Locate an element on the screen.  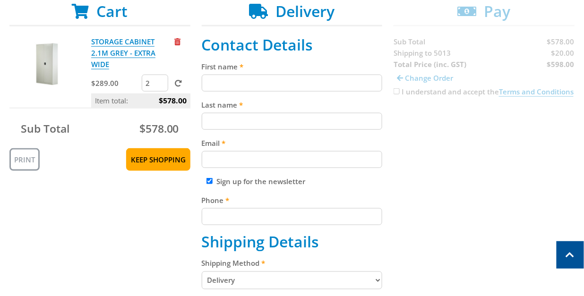
h2: Contact Details is located at coordinates (292, 45).